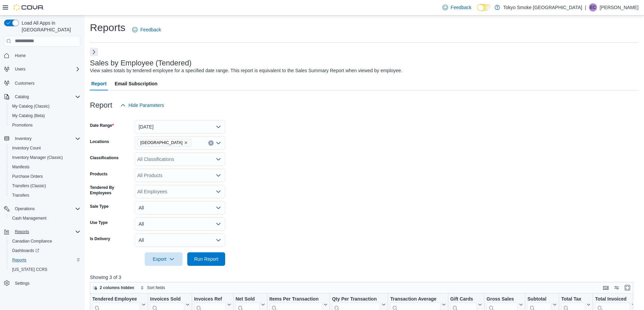  Describe the element at coordinates (32, 242) in the screenshot. I see `span: Canadian Compliance` at that location.